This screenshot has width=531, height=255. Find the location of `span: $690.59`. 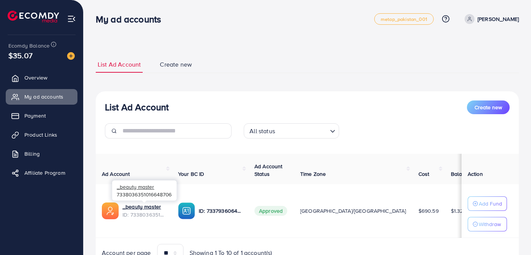

span: $690.59 is located at coordinates (428, 211).